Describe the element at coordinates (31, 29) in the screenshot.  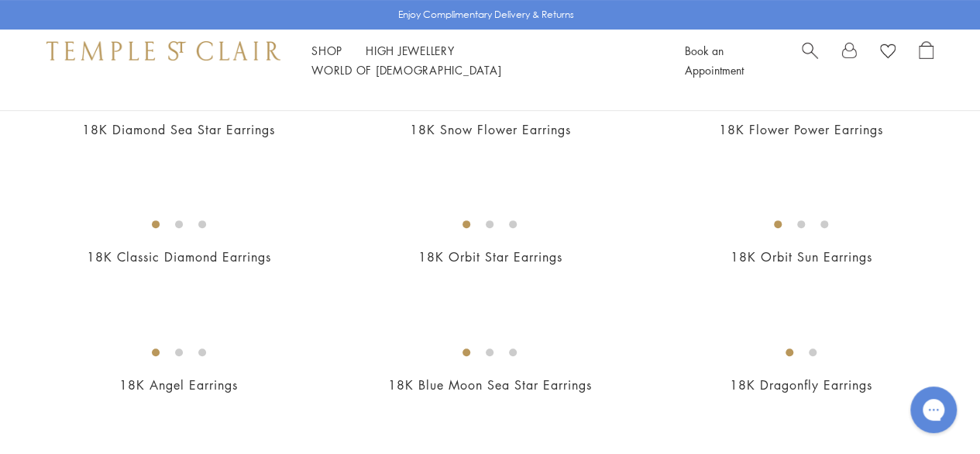
I see `button: Gorgias live chat` at that location.